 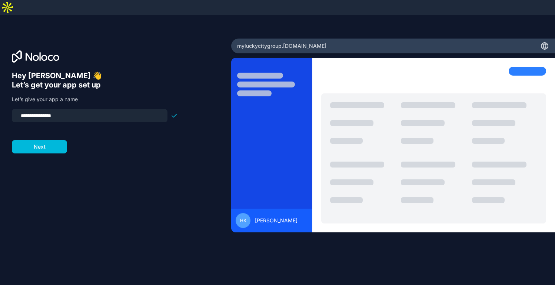 What do you see at coordinates (243, 220) in the screenshot?
I see `span: HK` at bounding box center [243, 220].